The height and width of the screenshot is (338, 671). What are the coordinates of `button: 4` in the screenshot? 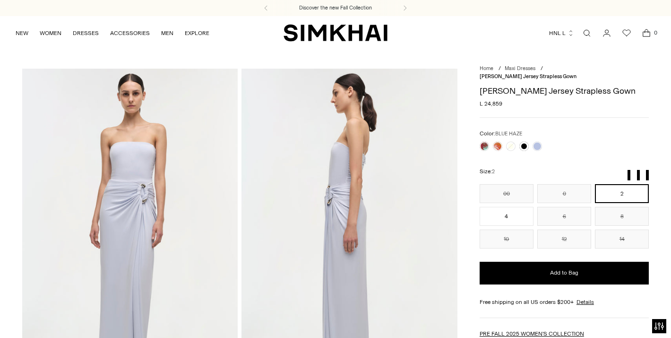 It's located at (507, 216).